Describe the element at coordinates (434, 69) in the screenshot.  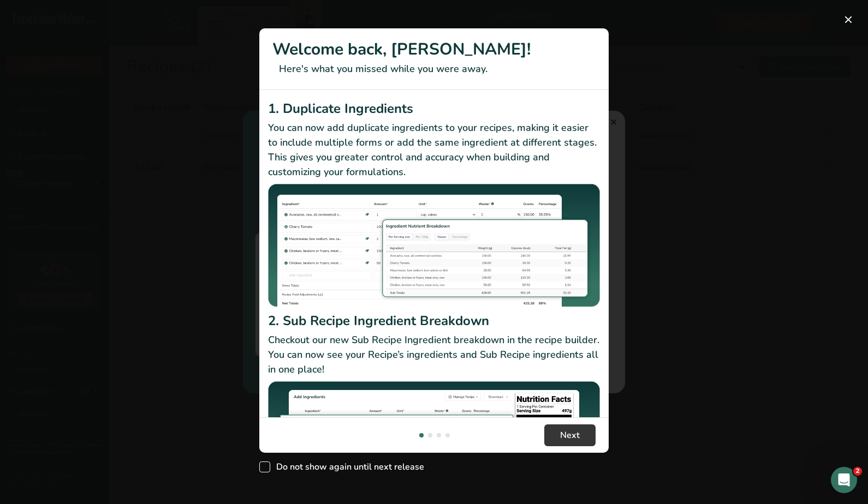
I see `p: Here's what you missed while you were away.` at that location.